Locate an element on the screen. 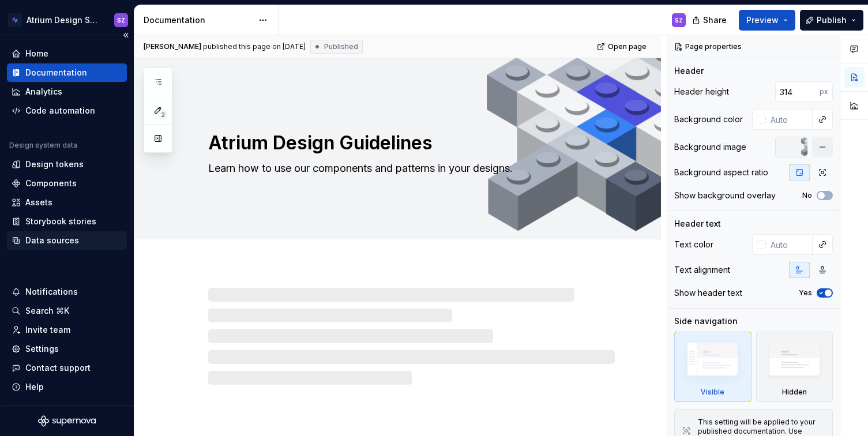 The width and height of the screenshot is (868, 436). div: Show header text is located at coordinates (708, 294).